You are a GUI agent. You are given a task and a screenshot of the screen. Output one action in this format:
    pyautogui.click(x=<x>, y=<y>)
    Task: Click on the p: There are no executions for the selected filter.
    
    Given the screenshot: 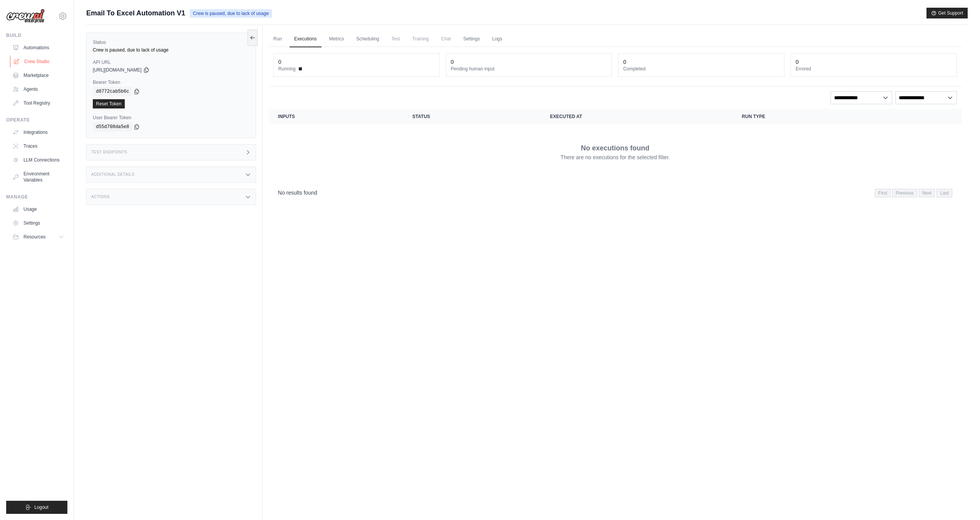 What is the action you would take?
    pyautogui.click(x=615, y=158)
    